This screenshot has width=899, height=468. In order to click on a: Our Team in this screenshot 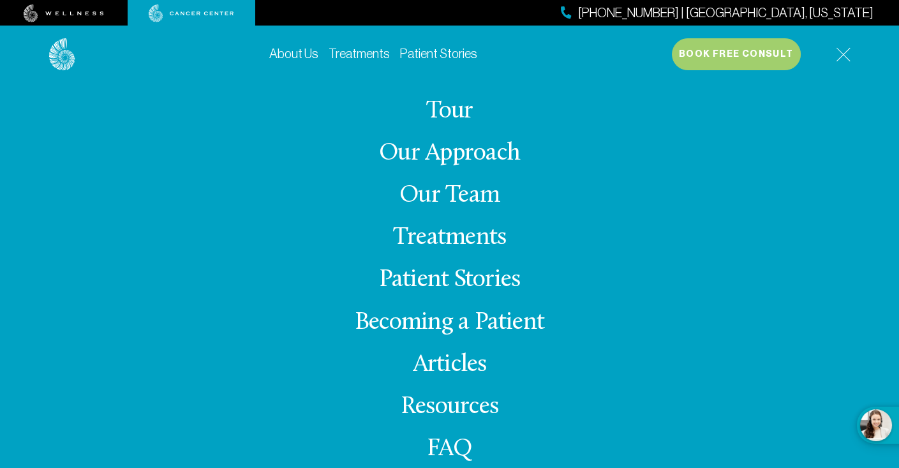, I will do `click(449, 195)`.